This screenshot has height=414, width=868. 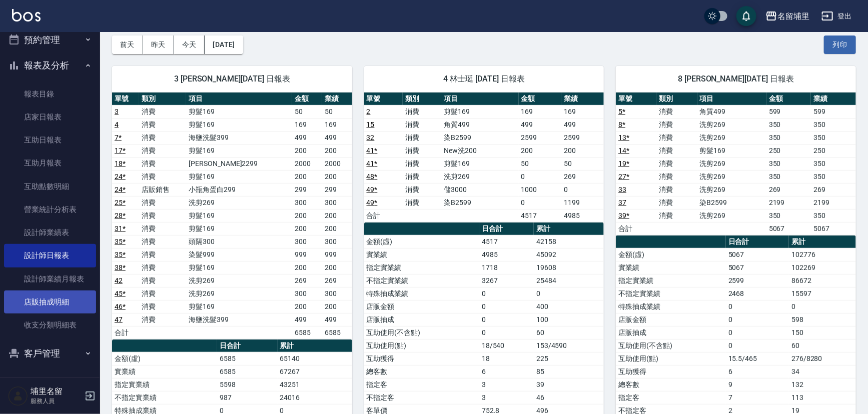 What do you see at coordinates (757, 359) in the screenshot?
I see `td: 15.5/465` at bounding box center [757, 359].